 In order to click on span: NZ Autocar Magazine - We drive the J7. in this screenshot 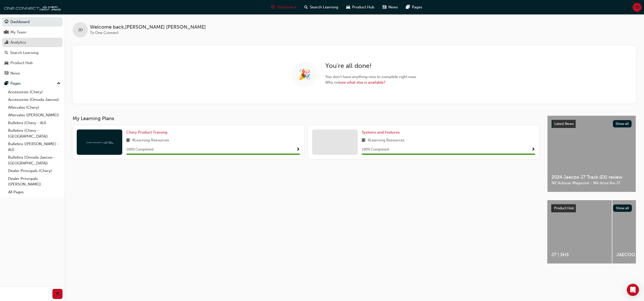, I will do `click(592, 183)`.